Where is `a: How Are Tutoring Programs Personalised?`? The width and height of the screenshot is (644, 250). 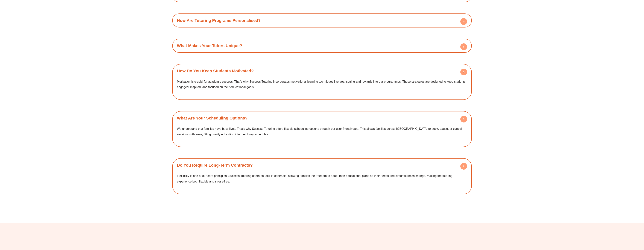 a: How Are Tutoring Programs Personalised? is located at coordinates (219, 21).